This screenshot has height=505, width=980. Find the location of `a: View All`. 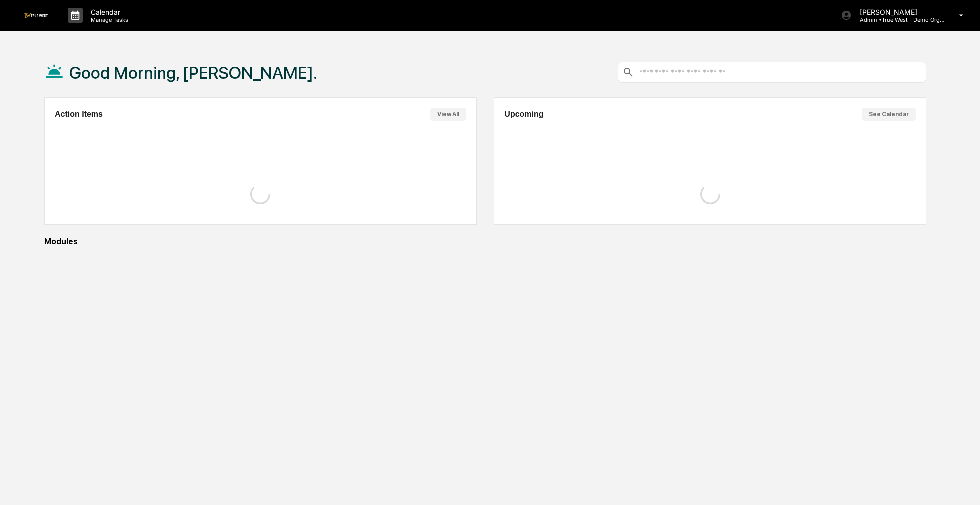

a: View All is located at coordinates (448, 114).